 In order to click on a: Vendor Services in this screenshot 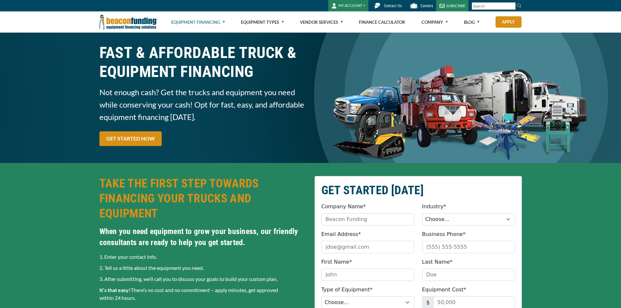, I will do `click(321, 22)`.